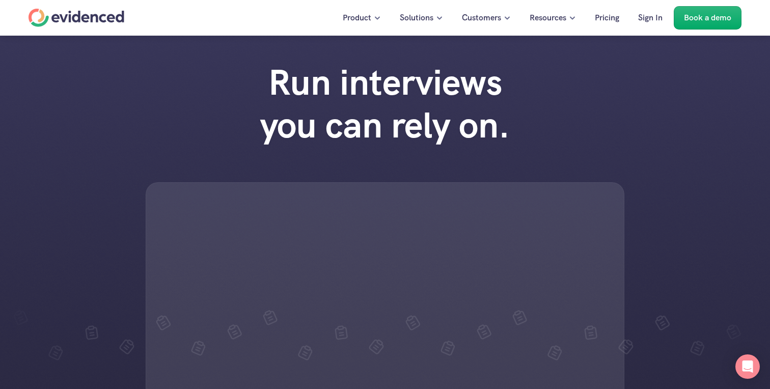 The height and width of the screenshot is (389, 770). I want to click on a: Pricing, so click(607, 18).